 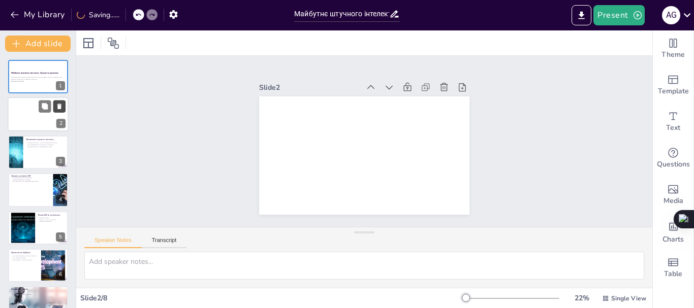 I want to click on p: Зростання конкуренції, so click(x=24, y=258).